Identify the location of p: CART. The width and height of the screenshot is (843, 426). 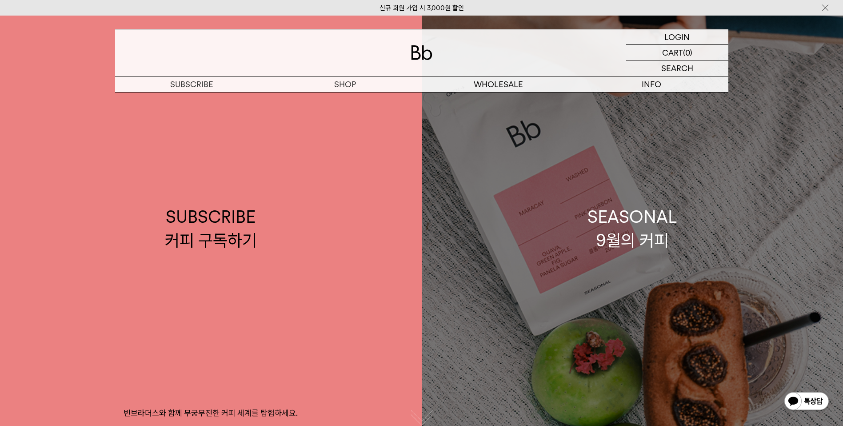
(672, 52).